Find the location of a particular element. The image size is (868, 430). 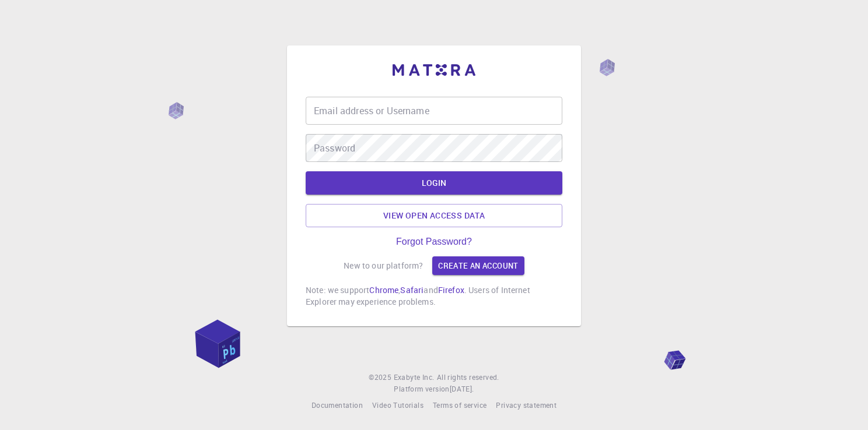

a: Privacy statement is located at coordinates (526, 406).